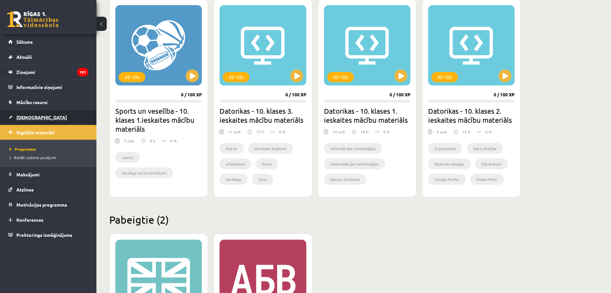 Image resolution: width=611 pixels, height=293 pixels. What do you see at coordinates (231, 148) in the screenshot?
I see `li: Datne` at bounding box center [231, 148].